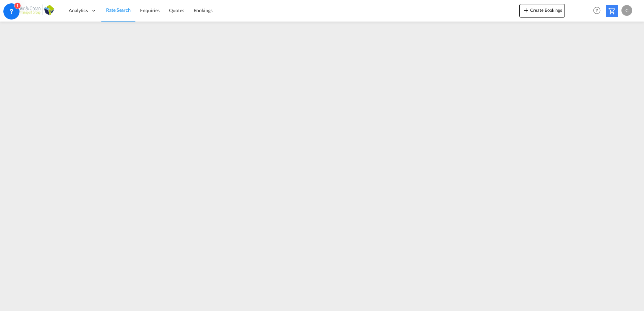  What do you see at coordinates (78, 10) in the screenshot?
I see `span: Analytics` at bounding box center [78, 10].